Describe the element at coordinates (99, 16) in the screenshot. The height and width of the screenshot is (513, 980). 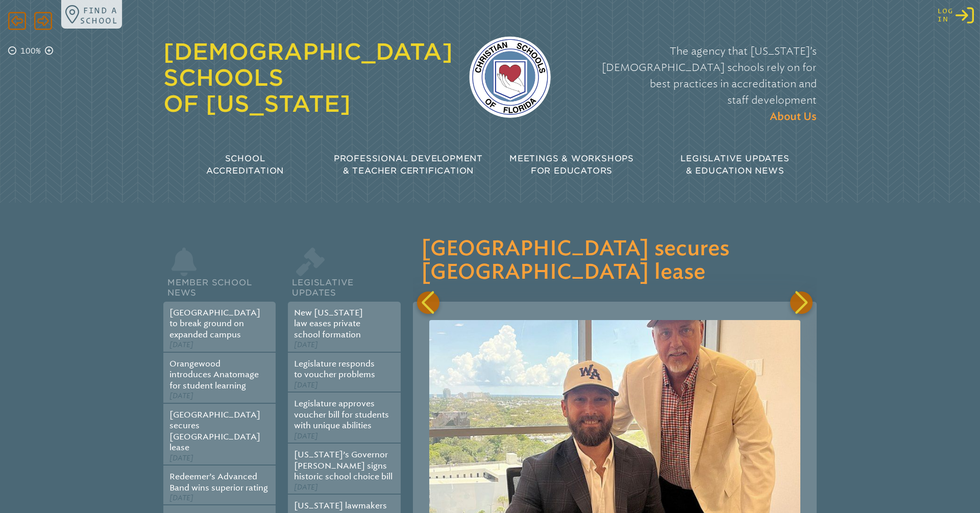
I see `p: Find a school` at that location.